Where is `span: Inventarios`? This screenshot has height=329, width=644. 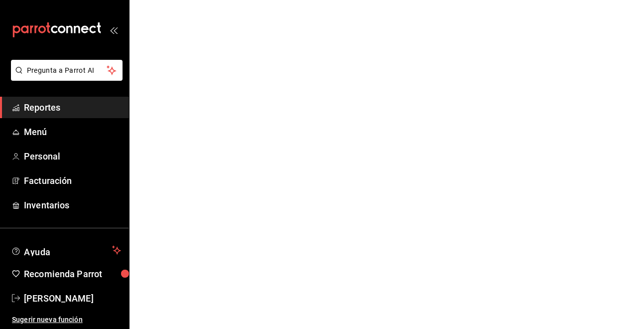 span: Inventarios is located at coordinates (73, 205).